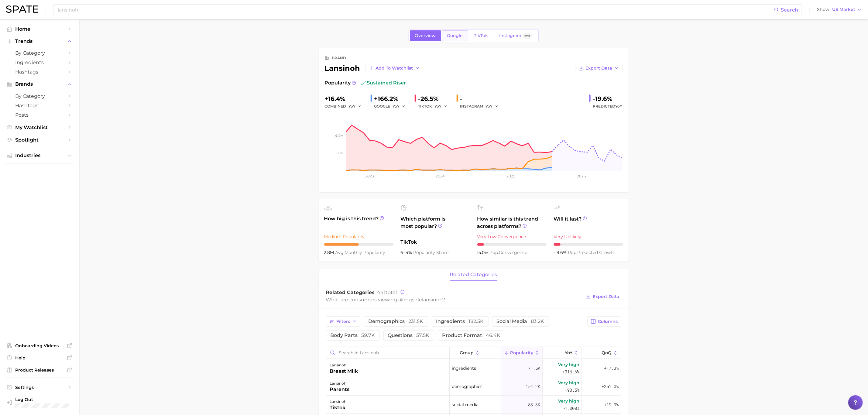 The image size is (868, 415). Describe the element at coordinates (39, 358) in the screenshot. I see `a: Help` at that location.